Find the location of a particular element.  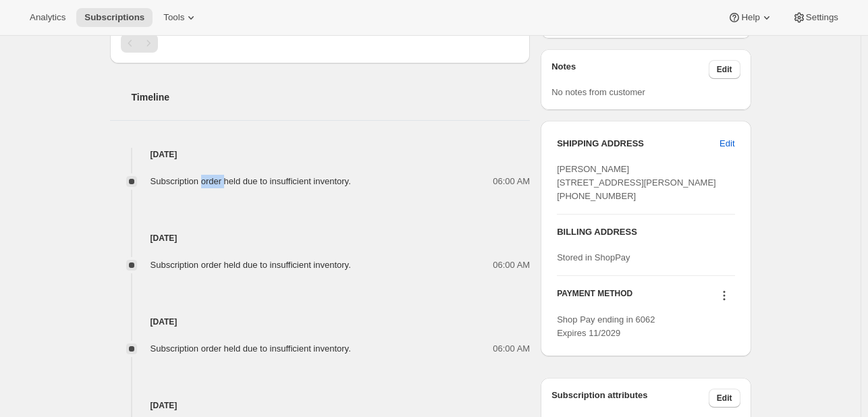

h3: Notes is located at coordinates (629, 69).